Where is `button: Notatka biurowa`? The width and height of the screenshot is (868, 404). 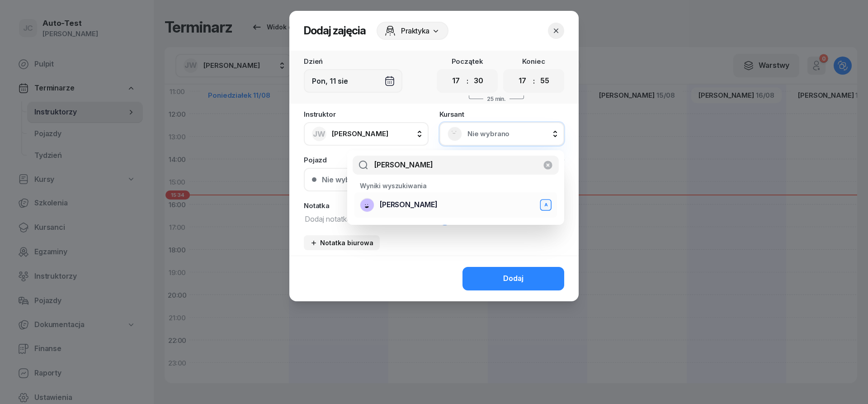
button: Notatka biurowa is located at coordinates (342, 243).